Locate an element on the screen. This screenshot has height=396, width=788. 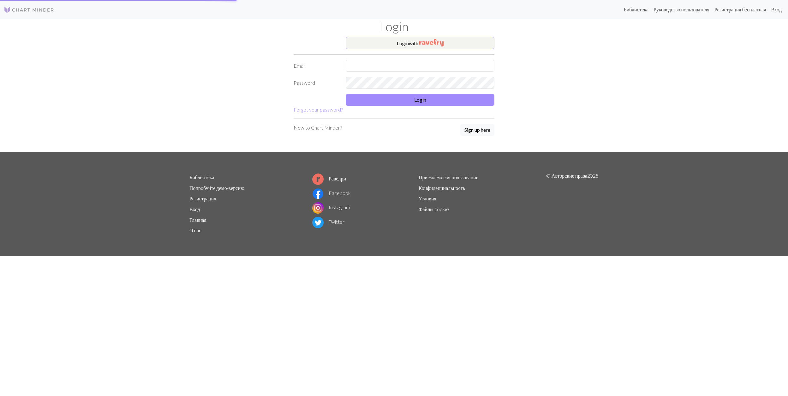
button: Loginwith is located at coordinates (420, 43).